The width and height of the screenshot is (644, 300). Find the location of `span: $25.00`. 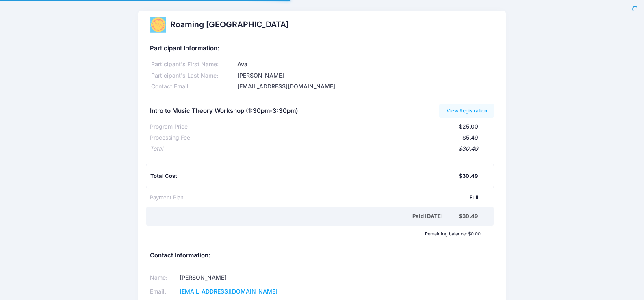

span: $25.00 is located at coordinates (469, 126).